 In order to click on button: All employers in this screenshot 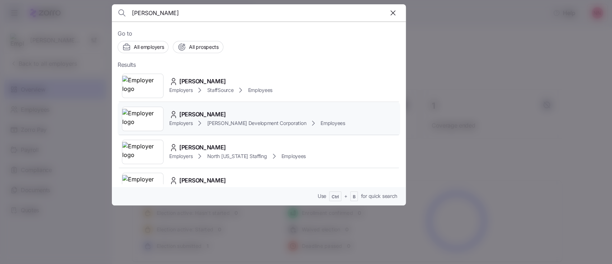, I will do `click(143, 47)`.